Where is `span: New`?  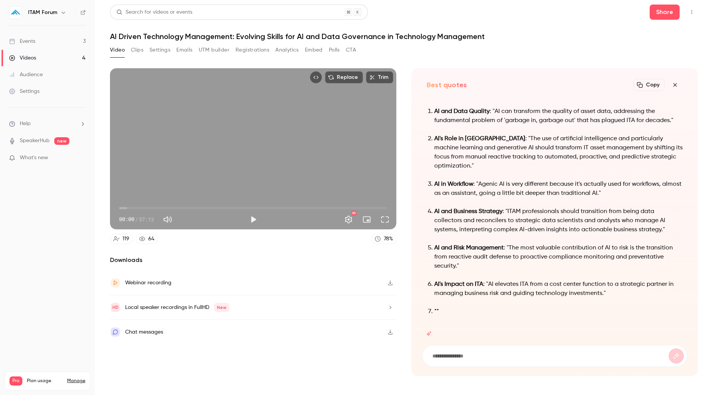 span: New is located at coordinates (221, 307).